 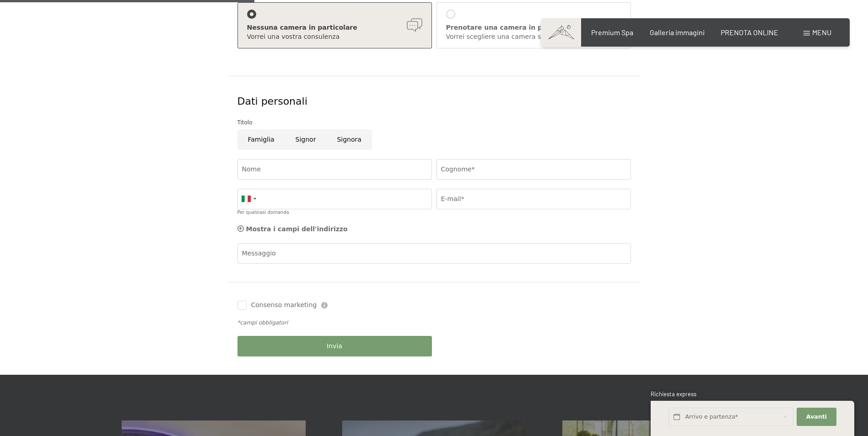 I want to click on span: Galleria immagini, so click(x=678, y=32).